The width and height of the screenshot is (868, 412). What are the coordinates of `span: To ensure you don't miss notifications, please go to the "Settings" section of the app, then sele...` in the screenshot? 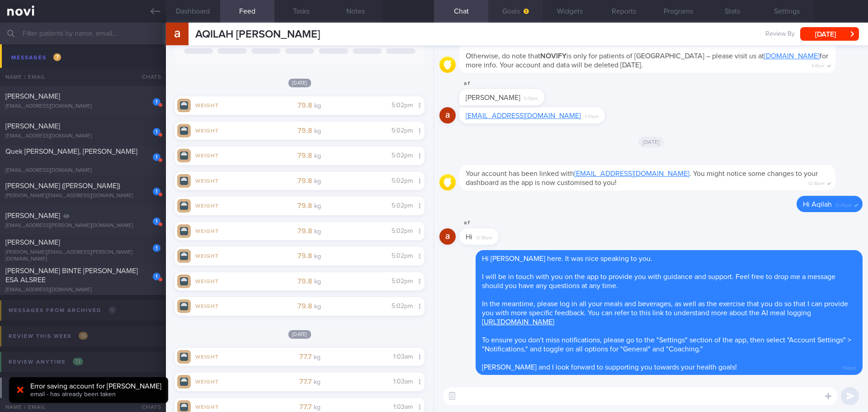 It's located at (666, 344).